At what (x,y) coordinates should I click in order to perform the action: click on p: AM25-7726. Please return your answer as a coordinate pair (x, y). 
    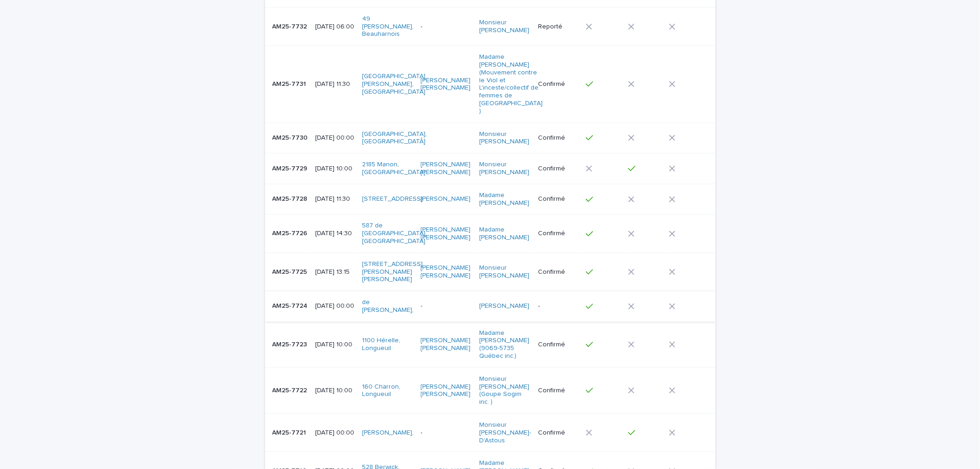
    Looking at the image, I should click on (291, 233).